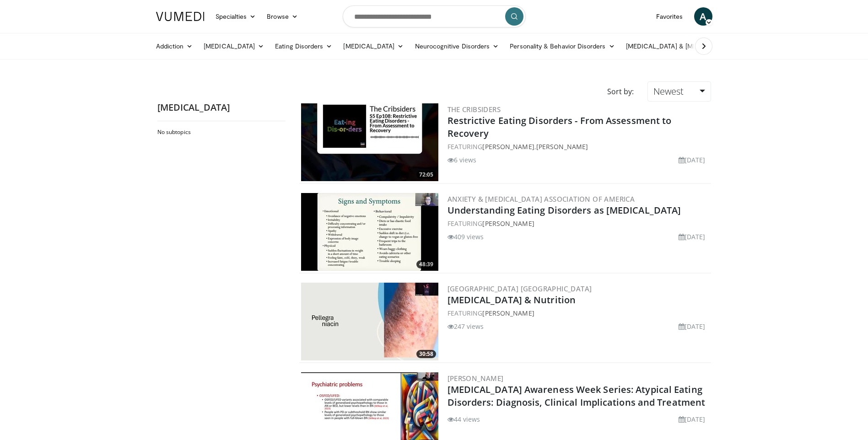 The image size is (868, 440). Describe the element at coordinates (426, 174) in the screenshot. I see `span: 72:05` at that location.